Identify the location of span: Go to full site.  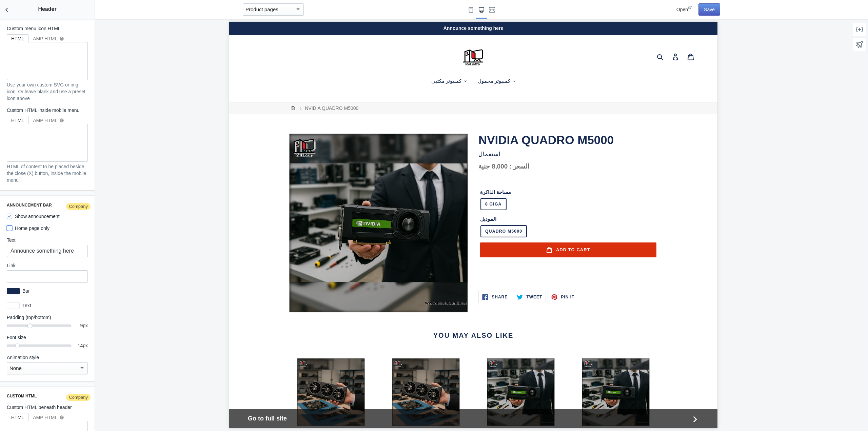
(240, 397).